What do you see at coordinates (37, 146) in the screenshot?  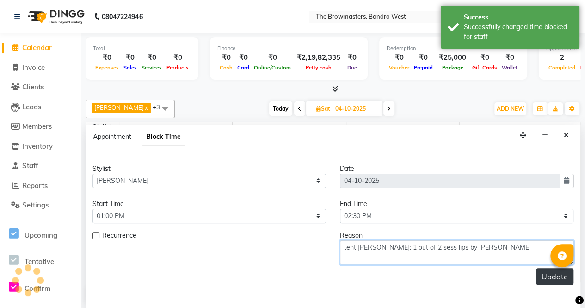 I see `span: Inventory` at bounding box center [37, 146].